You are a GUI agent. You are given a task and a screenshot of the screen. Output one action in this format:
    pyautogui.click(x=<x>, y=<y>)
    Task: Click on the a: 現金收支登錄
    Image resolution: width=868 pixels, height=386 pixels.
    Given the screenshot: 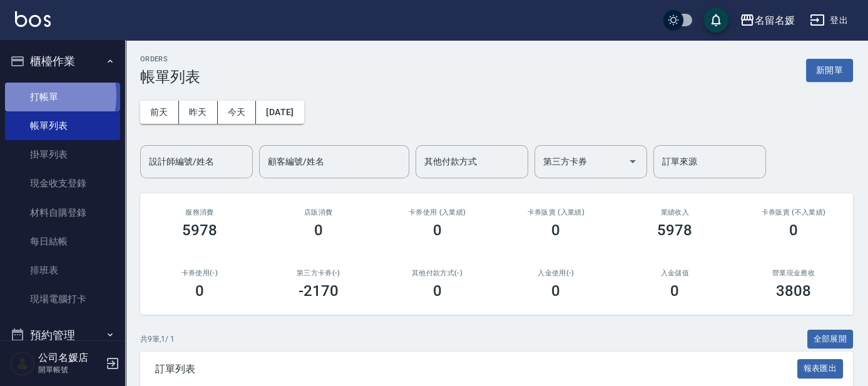 What is the action you would take?
    pyautogui.click(x=62, y=184)
    